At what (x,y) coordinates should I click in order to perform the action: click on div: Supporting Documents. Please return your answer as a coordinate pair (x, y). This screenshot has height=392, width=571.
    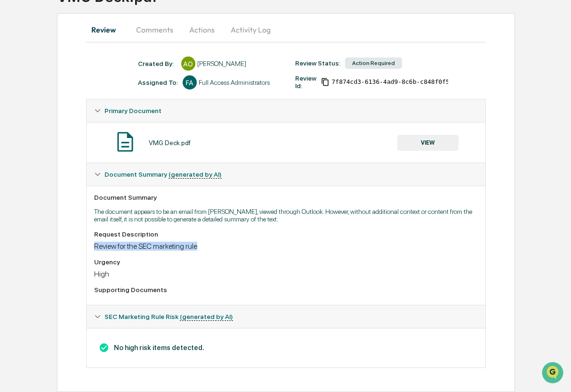
    Looking at the image, I should click on (286, 289).